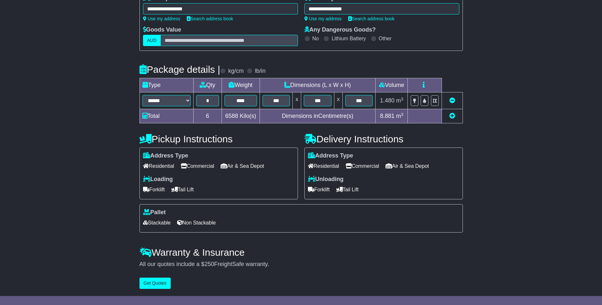 The width and height of the screenshot is (602, 305). I want to click on label: Lithium Battery, so click(349, 38).